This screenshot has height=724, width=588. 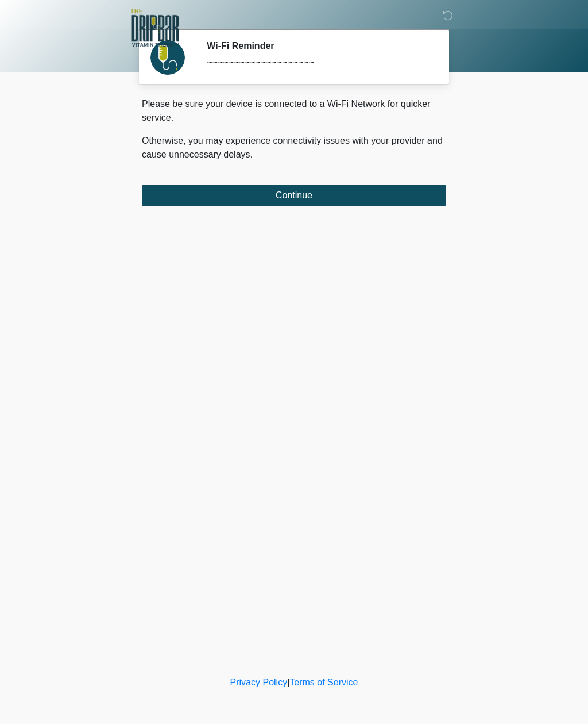 What do you see at coordinates (323, 682) in the screenshot?
I see `a: Terms of Service` at bounding box center [323, 682].